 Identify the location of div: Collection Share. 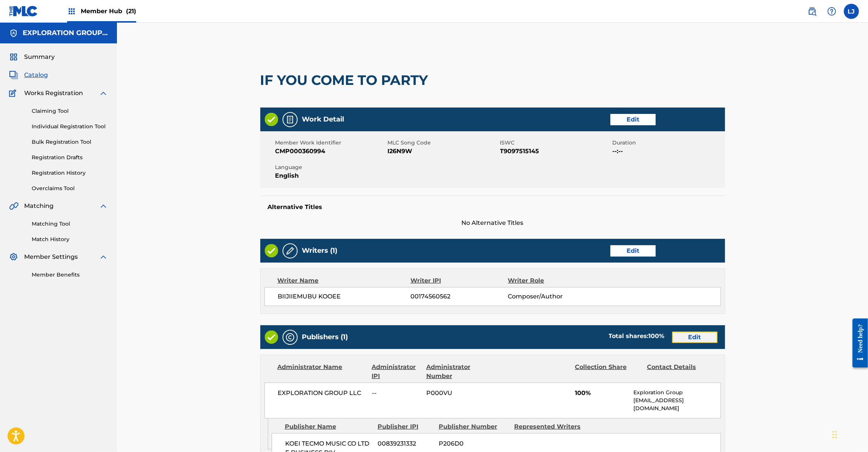
(608, 372).